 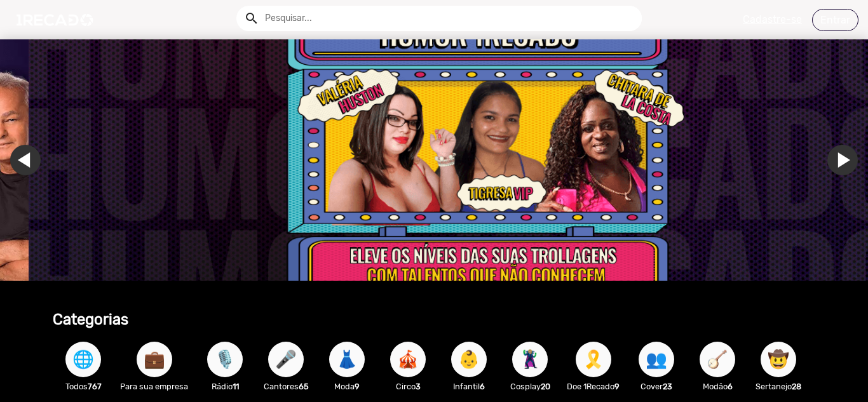 I want to click on b: 3, so click(x=418, y=386).